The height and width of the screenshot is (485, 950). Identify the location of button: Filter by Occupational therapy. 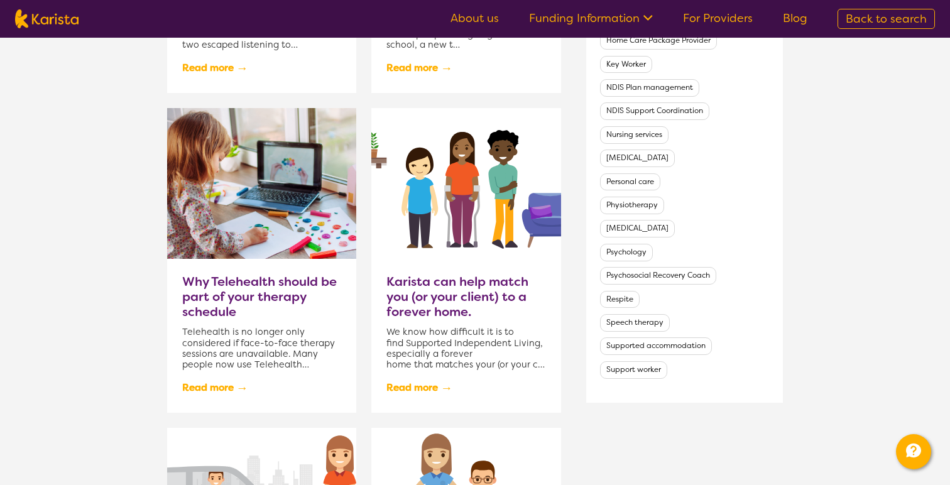
(637, 158).